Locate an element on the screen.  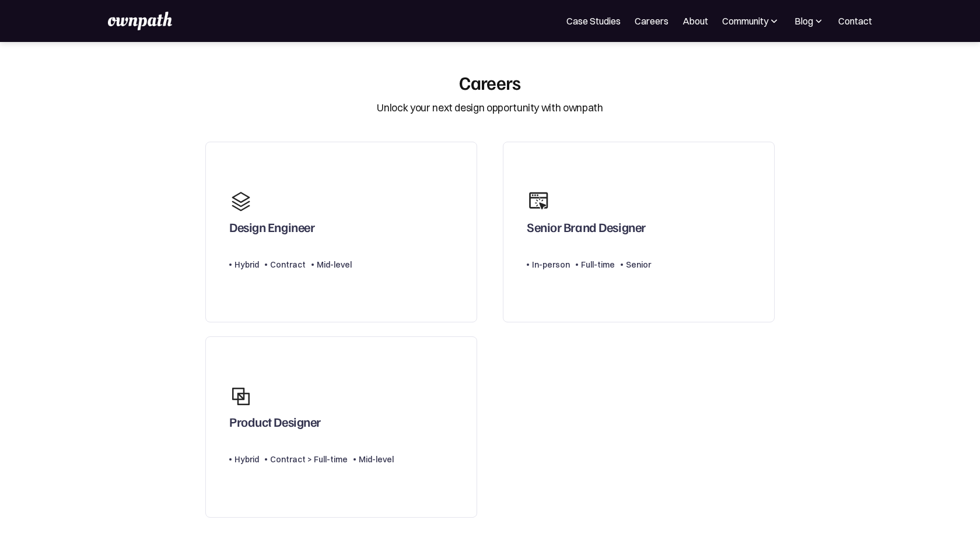
a: Careers is located at coordinates (651, 22).